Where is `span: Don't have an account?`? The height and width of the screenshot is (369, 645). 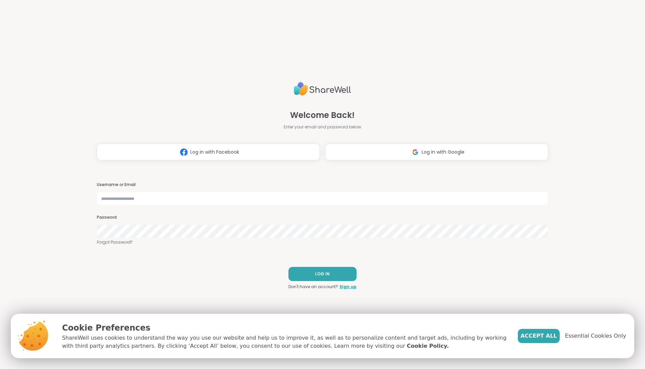
span: Don't have an account? is located at coordinates (313, 287).